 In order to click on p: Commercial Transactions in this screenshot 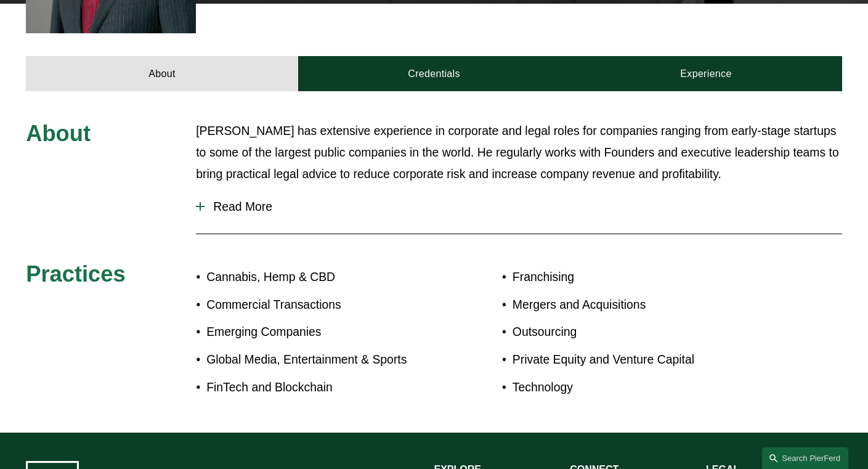, I will do `click(319, 305)`.